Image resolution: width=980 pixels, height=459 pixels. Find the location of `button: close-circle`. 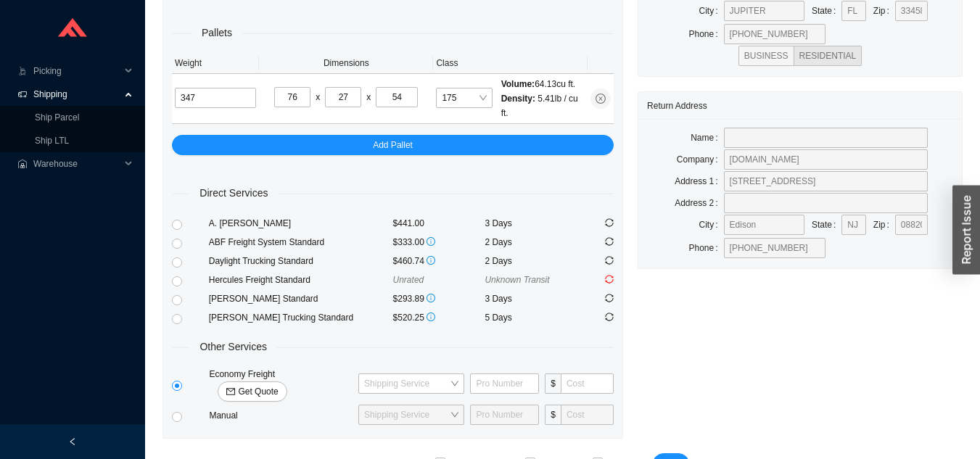

button: close-circle is located at coordinates (600, 98).